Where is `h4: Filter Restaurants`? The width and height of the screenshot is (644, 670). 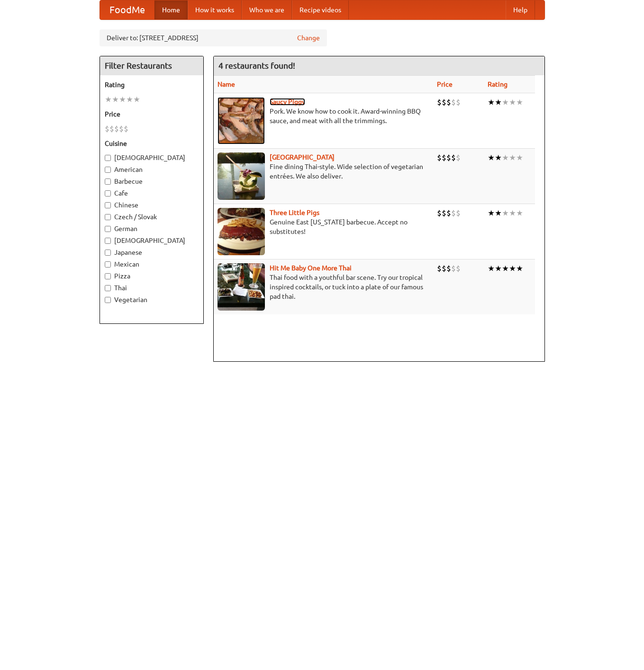 h4: Filter Restaurants is located at coordinates (151, 66).